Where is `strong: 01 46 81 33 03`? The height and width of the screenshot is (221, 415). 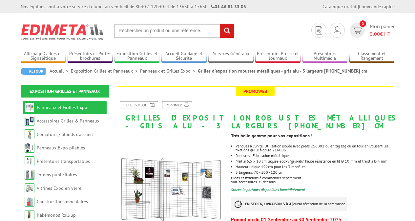
strong: 01 46 81 33 03 is located at coordinates (228, 7).